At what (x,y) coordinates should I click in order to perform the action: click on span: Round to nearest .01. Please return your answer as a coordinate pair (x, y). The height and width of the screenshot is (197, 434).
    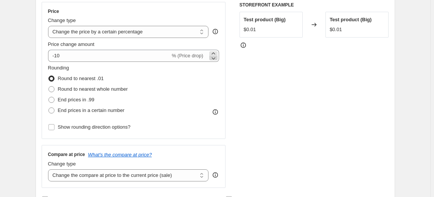
    Looking at the image, I should click on (81, 78).